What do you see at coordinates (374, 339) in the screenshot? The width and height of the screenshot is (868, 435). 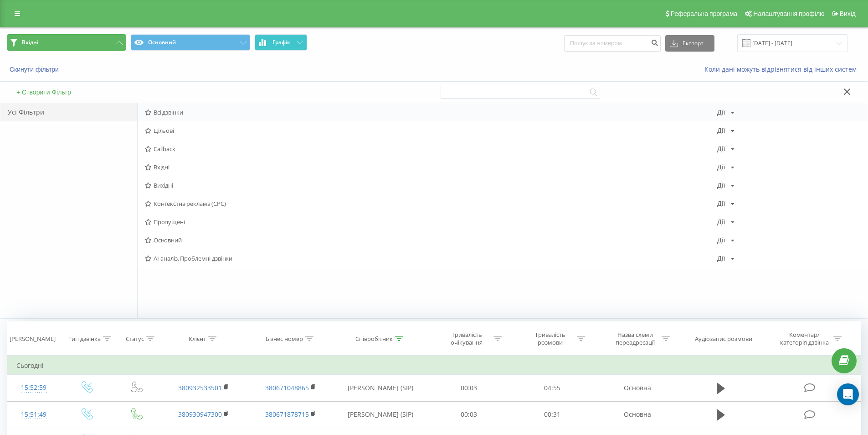 I see `div: Співробітник` at bounding box center [374, 339].